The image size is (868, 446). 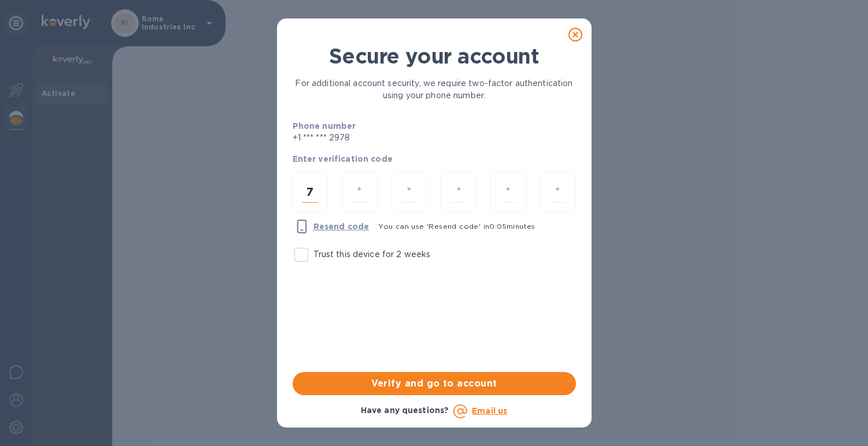 What do you see at coordinates (434, 158) in the screenshot?
I see `p: Enter verification code` at bounding box center [434, 158].